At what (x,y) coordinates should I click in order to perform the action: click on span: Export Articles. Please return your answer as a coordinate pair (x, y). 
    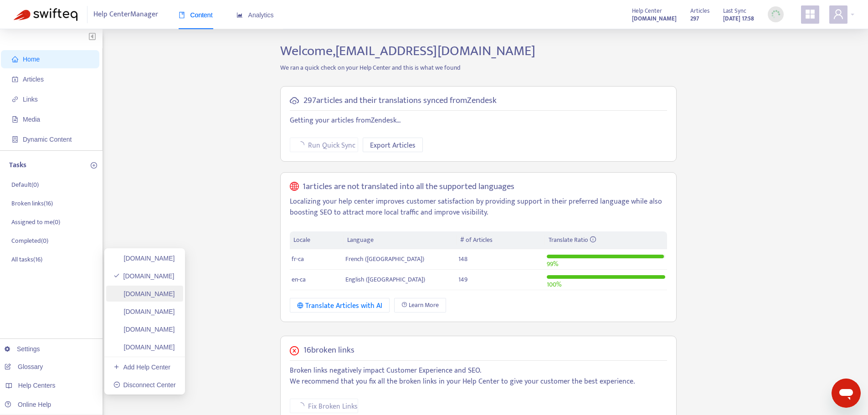
    Looking at the image, I should click on (393, 146).